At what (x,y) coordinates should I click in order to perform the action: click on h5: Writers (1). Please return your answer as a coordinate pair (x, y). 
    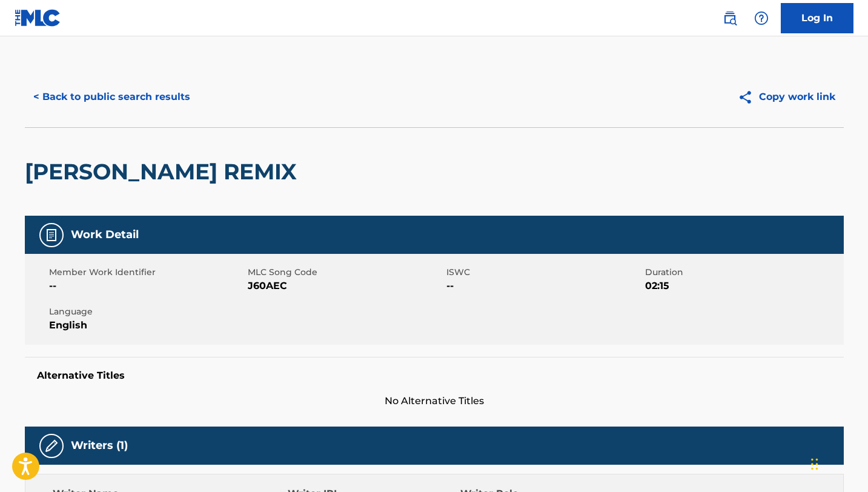
    Looking at the image, I should click on (99, 446).